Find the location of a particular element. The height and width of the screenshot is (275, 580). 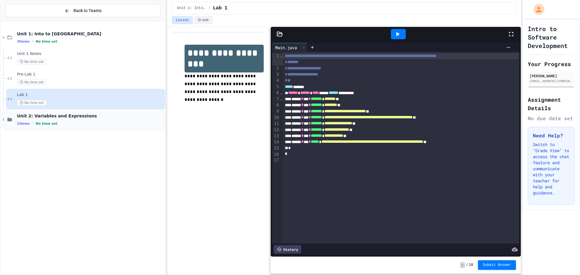

div: 8 is located at coordinates (276, 106).